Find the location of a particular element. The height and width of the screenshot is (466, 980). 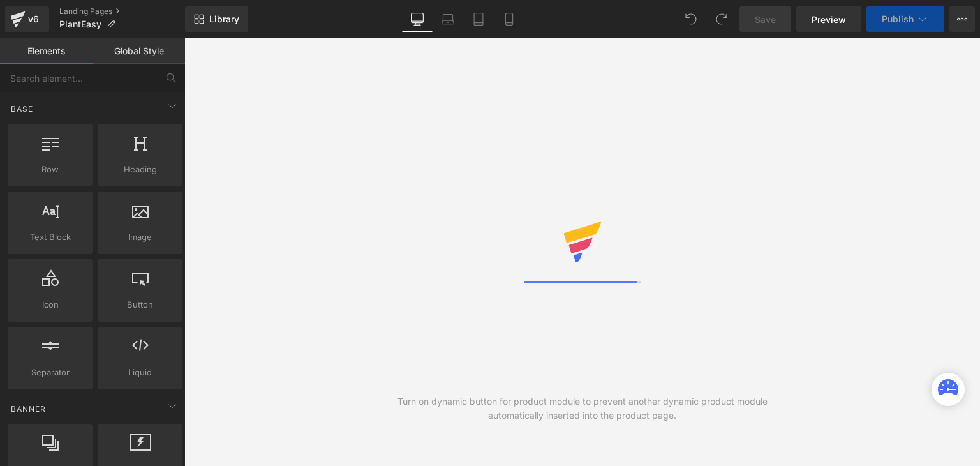

div: Turn on dynamic button for product module to prevent another dynamic product module automatically... is located at coordinates (583, 409).